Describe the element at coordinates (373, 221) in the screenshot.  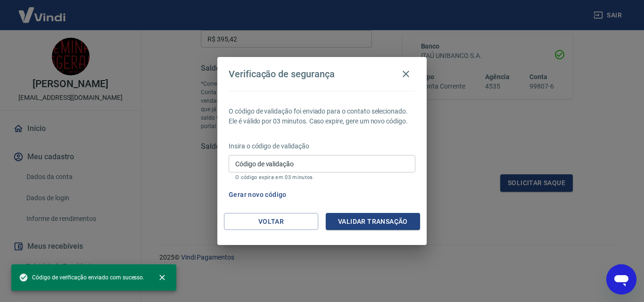
I see `button: Validar transação` at that location.